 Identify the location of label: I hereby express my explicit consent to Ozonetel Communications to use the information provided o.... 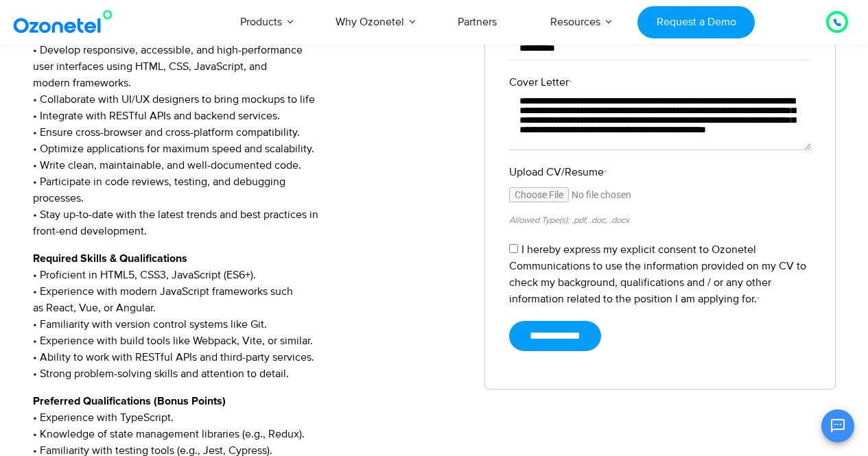
(657, 275).